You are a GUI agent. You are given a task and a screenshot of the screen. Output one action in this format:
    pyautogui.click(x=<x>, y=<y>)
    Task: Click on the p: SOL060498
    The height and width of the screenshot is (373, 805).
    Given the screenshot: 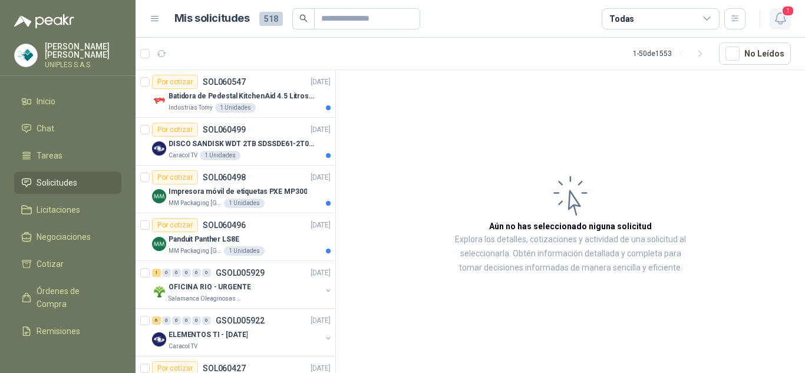 What is the action you would take?
    pyautogui.click(x=224, y=177)
    